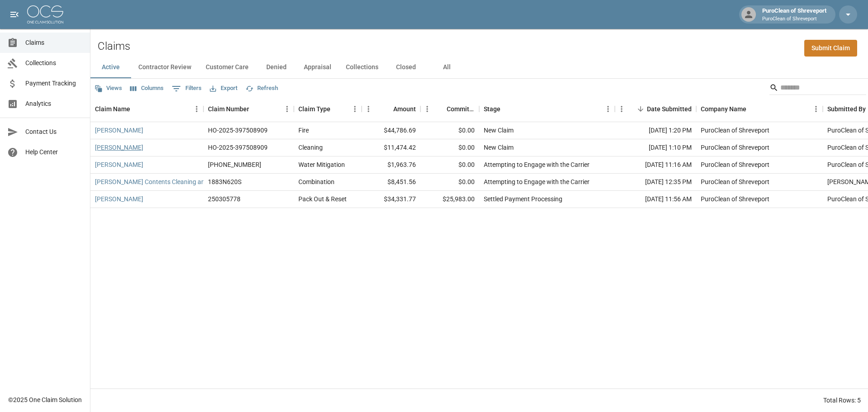  I want to click on div: $34,331.77, so click(391, 199).